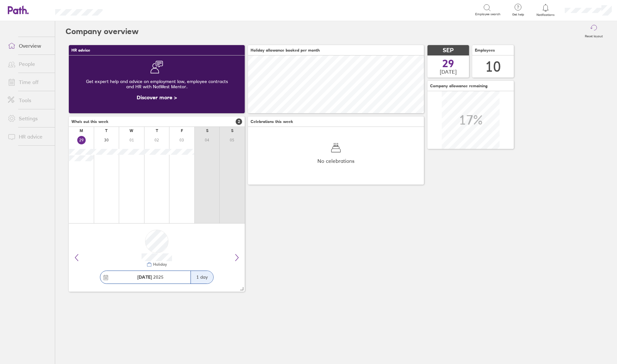 This screenshot has width=617, height=364. I want to click on span: SEP, so click(448, 50).